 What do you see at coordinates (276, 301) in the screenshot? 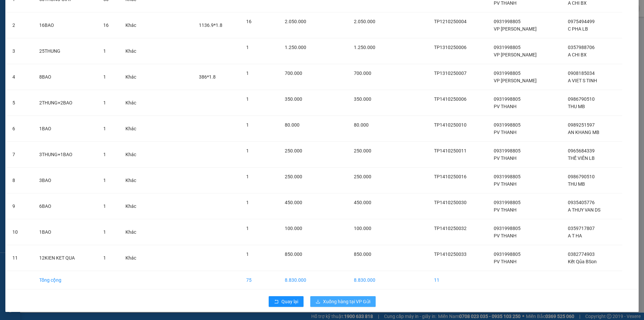
I see `span: rollback` at bounding box center [276, 301].